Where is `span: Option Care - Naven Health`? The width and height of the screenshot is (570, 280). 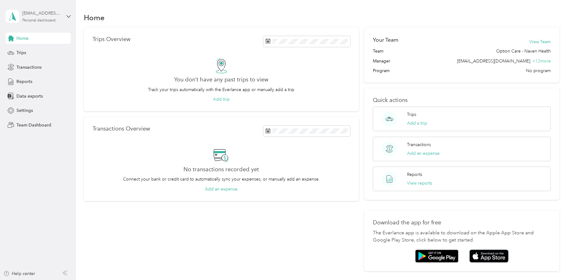 span: Option Care - Naven Health is located at coordinates (524, 51).